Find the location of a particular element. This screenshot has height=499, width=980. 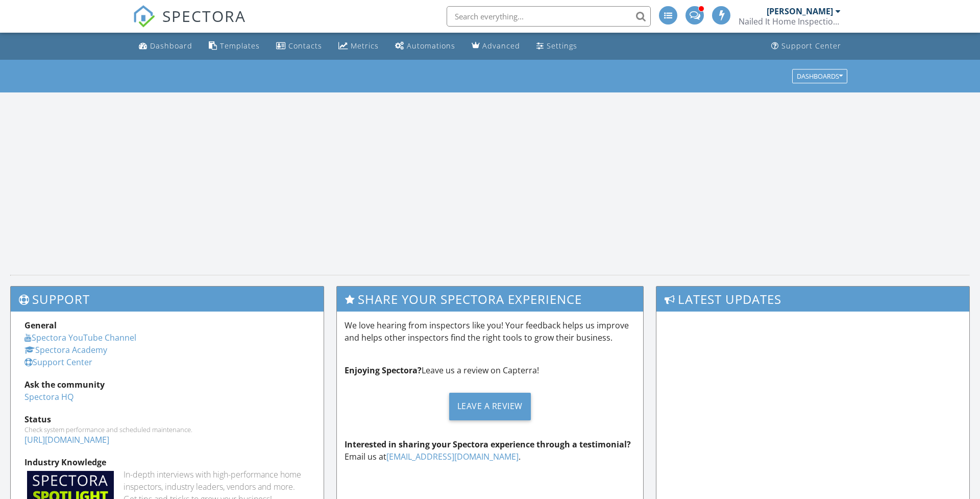

div: Support Center is located at coordinates (811, 46).